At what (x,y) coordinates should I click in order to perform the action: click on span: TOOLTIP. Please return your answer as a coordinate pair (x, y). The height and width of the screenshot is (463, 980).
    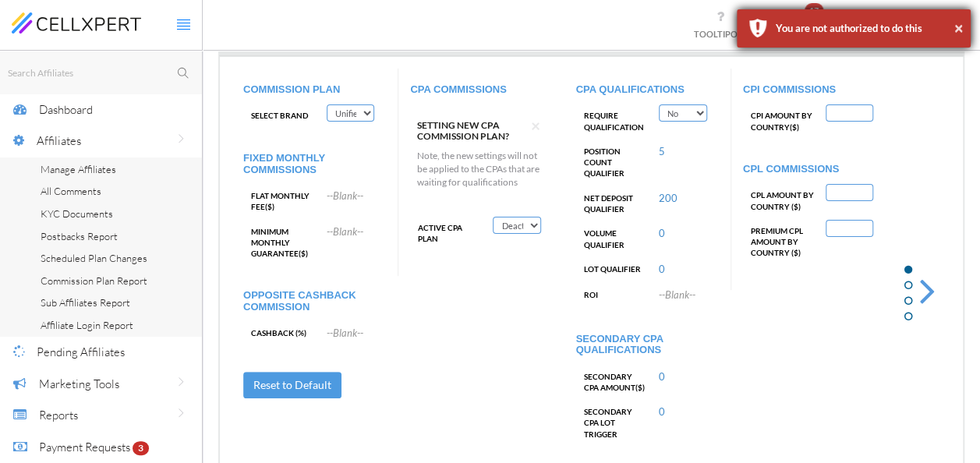
    Looking at the image, I should click on (721, 34).